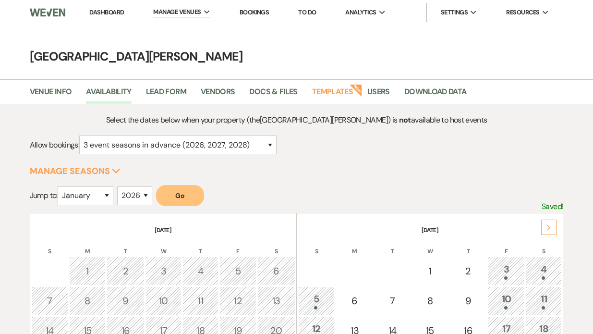 The height and width of the screenshot is (334, 593). I want to click on img: Weven Logo, so click(48, 12).